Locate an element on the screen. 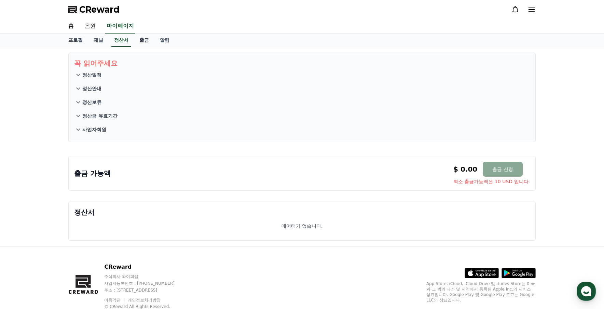  a: 개인정보처리방침 is located at coordinates (144, 300).